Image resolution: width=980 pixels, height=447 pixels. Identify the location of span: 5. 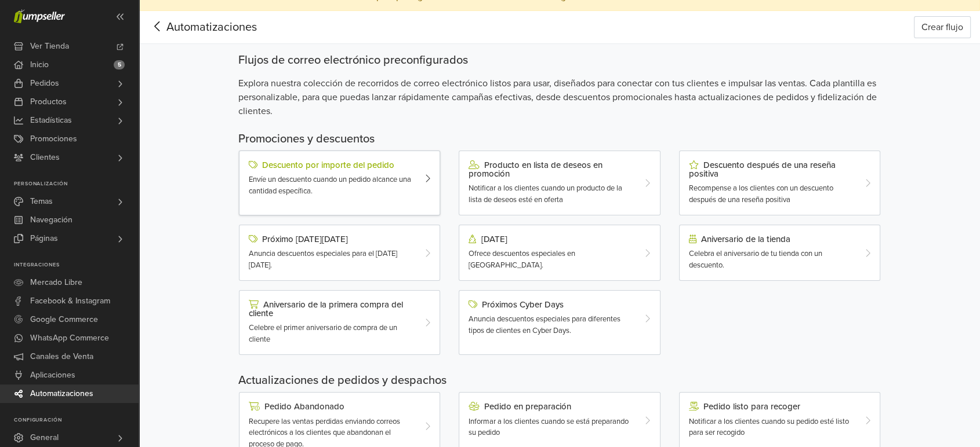
(119, 65).